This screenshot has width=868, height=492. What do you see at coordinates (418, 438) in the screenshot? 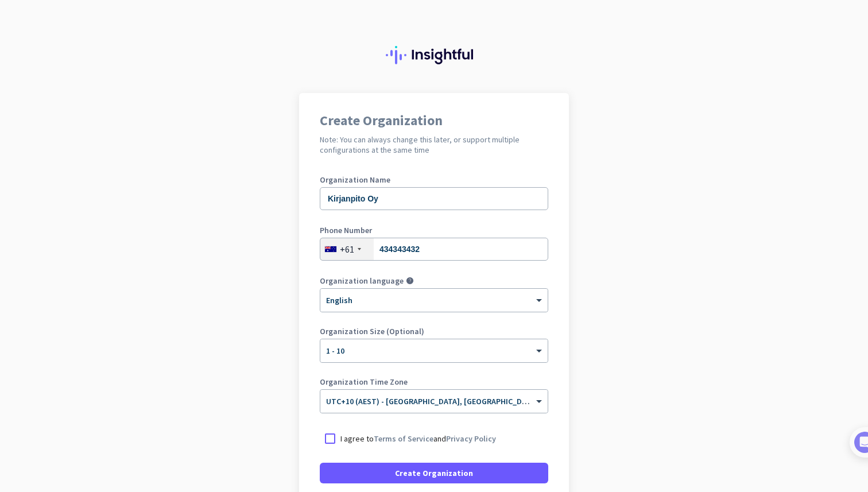
I see `p: I agree to and` at bounding box center [418, 438].